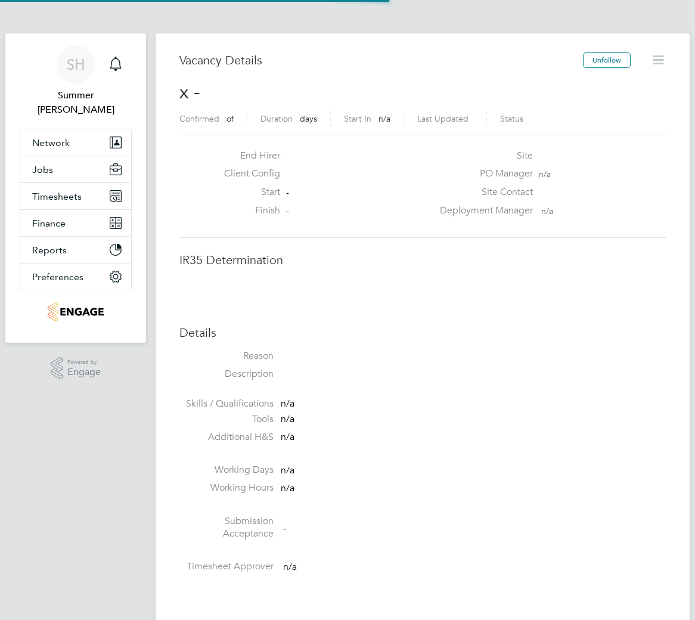 The image size is (695, 620). What do you see at coordinates (226, 437) in the screenshot?
I see `label: Additional H&S` at bounding box center [226, 437].